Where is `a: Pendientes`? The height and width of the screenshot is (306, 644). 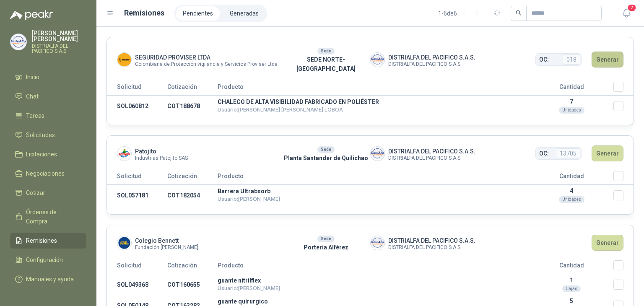 a: Pendientes is located at coordinates (198, 13).